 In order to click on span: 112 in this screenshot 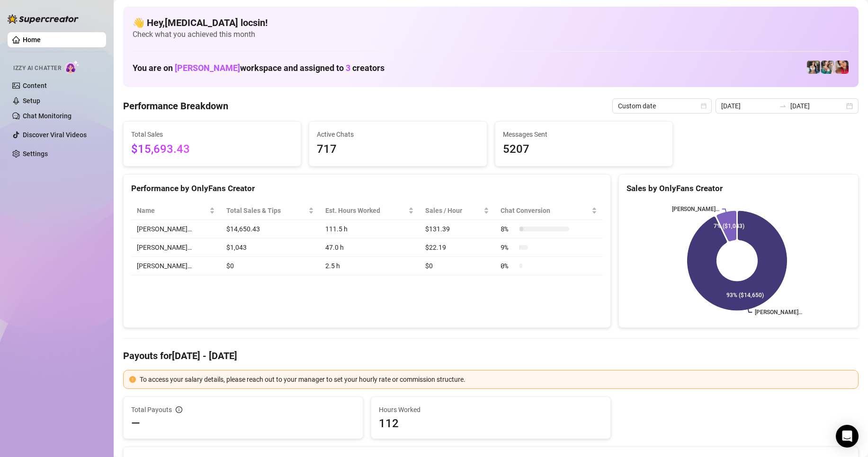, I will do `click(490, 423)`.